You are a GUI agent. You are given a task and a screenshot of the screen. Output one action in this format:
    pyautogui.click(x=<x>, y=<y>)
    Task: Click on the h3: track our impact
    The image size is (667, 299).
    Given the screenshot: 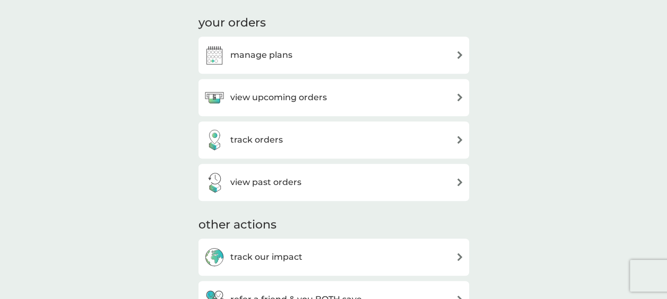 What is the action you would take?
    pyautogui.click(x=266, y=257)
    